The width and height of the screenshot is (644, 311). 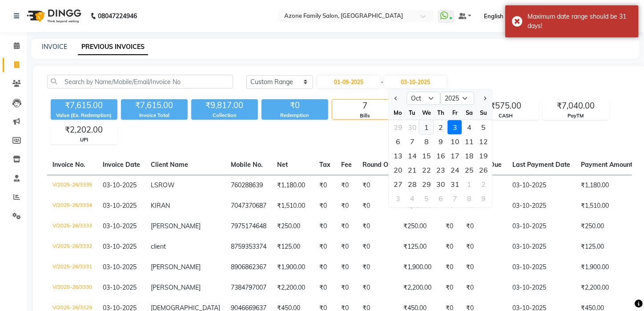 I want to click on div: 21, so click(x=412, y=170).